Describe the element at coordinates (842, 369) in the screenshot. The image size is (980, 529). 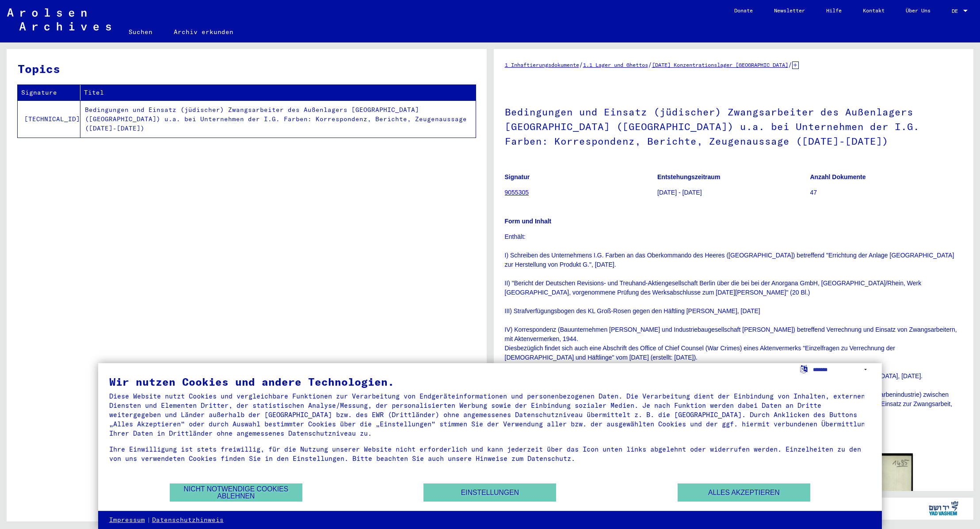
I see `select: Sprache auswählen` at that location.